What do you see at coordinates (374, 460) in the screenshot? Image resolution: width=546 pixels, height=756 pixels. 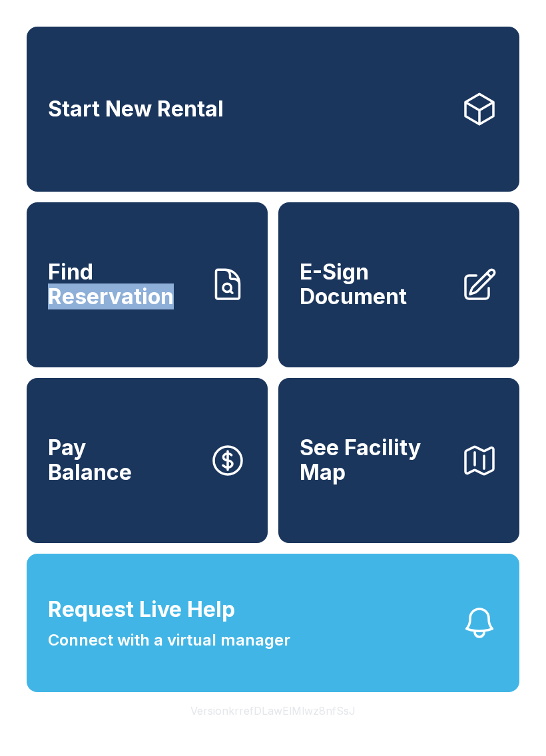 I see `span: See Facility Map` at bounding box center [374, 460].